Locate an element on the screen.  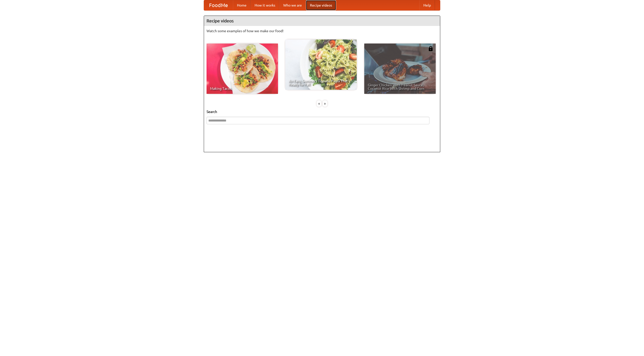
img: 483408.png is located at coordinates (431, 49).